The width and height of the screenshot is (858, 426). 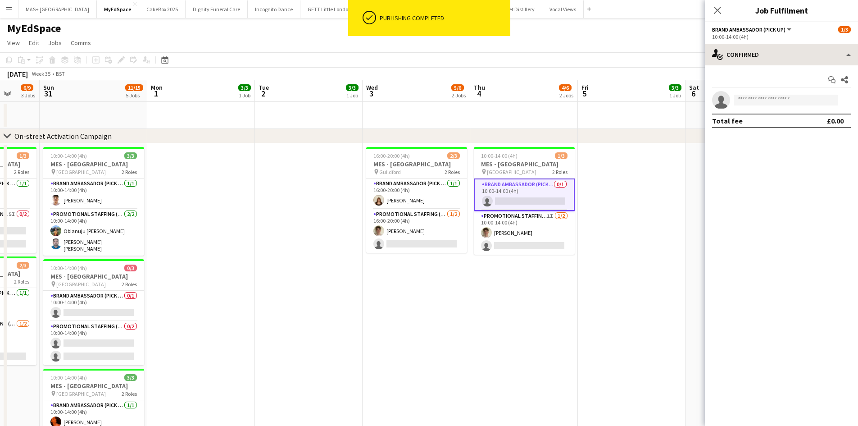 I want to click on span: Mon, so click(x=157, y=87).